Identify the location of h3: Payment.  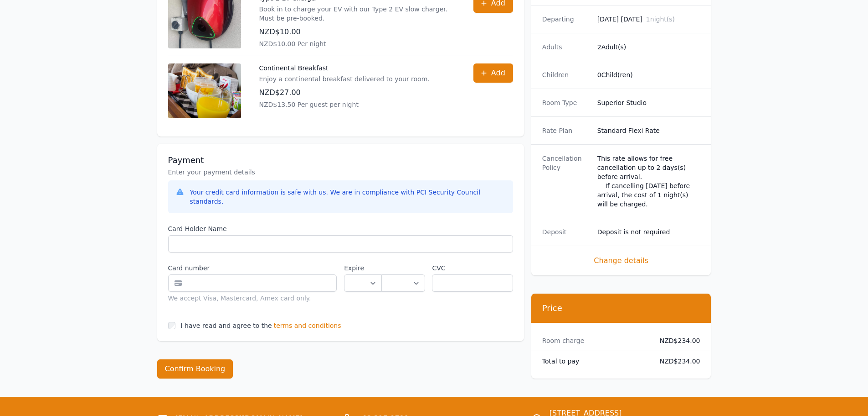
(340, 160).